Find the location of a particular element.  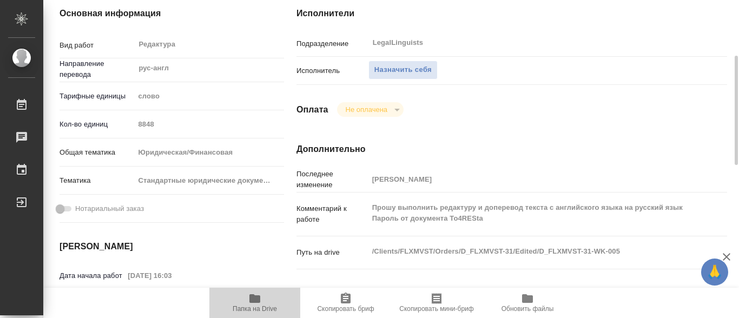

button: Скопировать бриф is located at coordinates (346, 303).